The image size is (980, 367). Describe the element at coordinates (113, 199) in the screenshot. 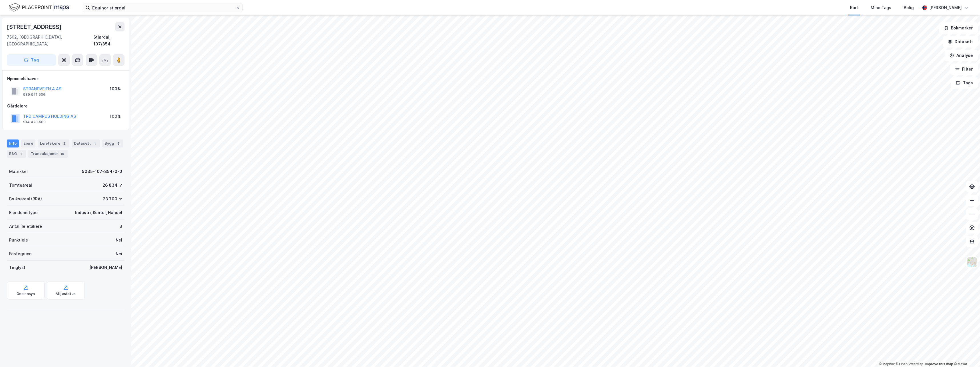

I see `div: 23 700 ㎡` at that location.